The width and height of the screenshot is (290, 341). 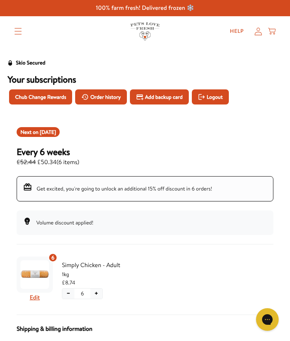 What do you see at coordinates (54, 329) in the screenshot?
I see `span: Shipping & billing information` at bounding box center [54, 329].